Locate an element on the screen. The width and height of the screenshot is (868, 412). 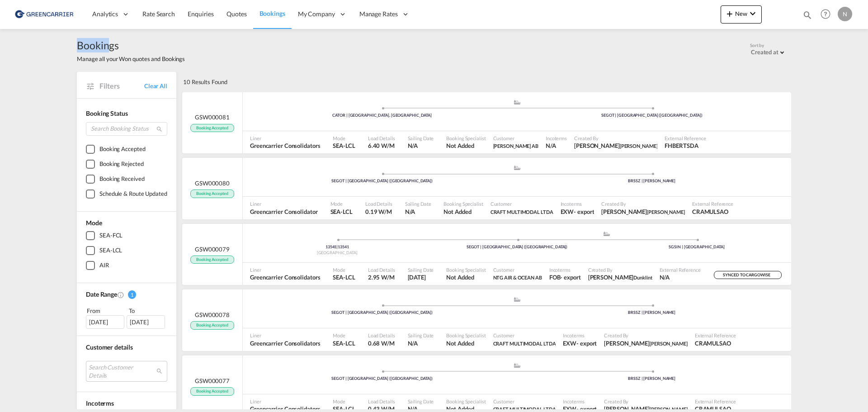
span: Rate Search is located at coordinates (159, 13).